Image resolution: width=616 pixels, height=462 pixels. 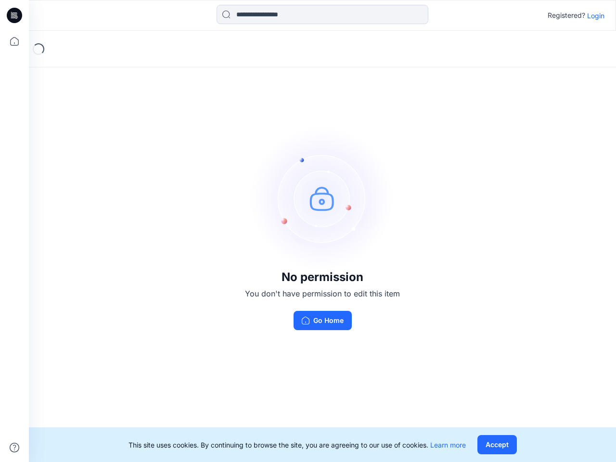 I want to click on p: You don't have permission to edit this item, so click(x=322, y=294).